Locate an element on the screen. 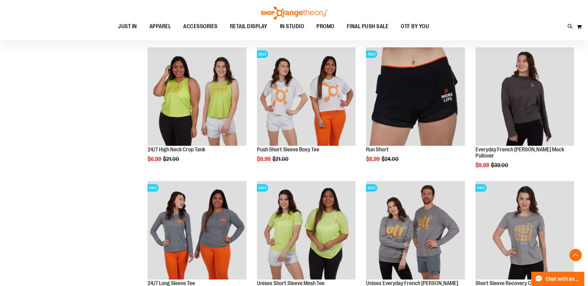 This screenshot has width=588, height=286. a: FINAL PUSH SALE is located at coordinates (368, 26).